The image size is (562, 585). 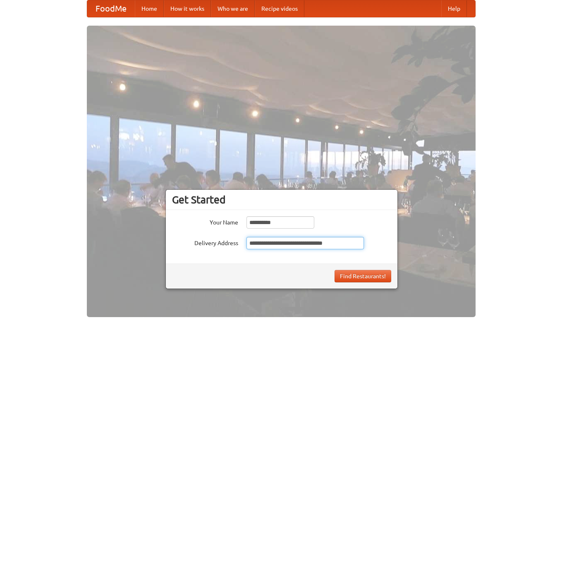 What do you see at coordinates (279, 9) in the screenshot?
I see `a: Recipe videos` at bounding box center [279, 9].